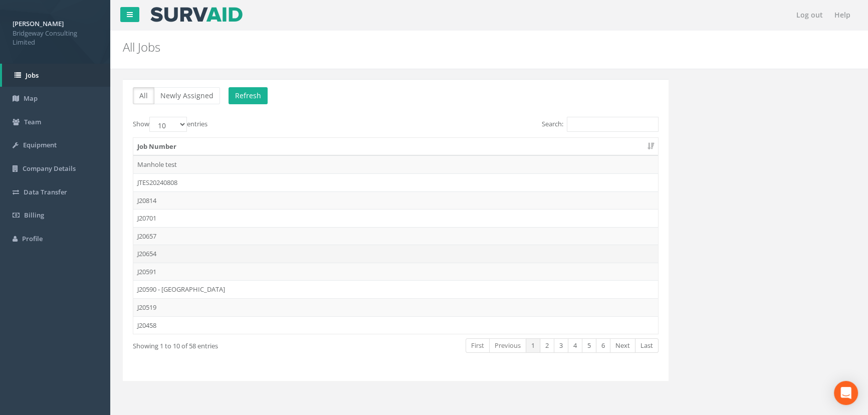 The image size is (868, 415). What do you see at coordinates (32, 75) in the screenshot?
I see `span: Jobs` at bounding box center [32, 75].